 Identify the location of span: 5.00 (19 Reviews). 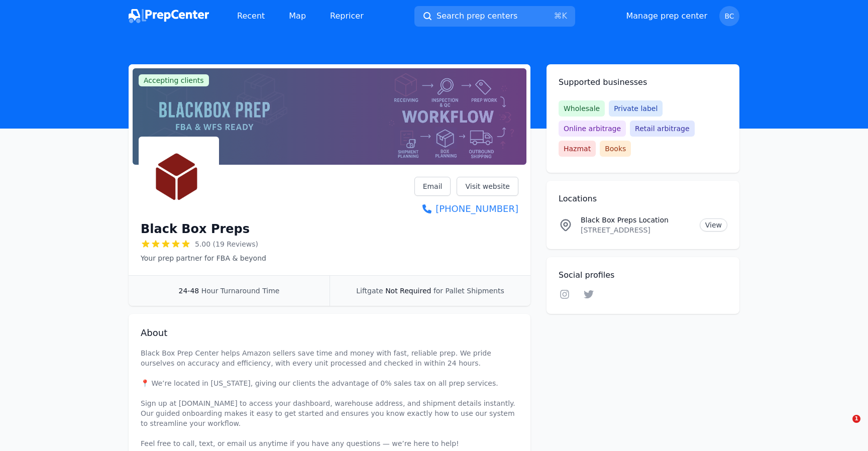
(227, 244).